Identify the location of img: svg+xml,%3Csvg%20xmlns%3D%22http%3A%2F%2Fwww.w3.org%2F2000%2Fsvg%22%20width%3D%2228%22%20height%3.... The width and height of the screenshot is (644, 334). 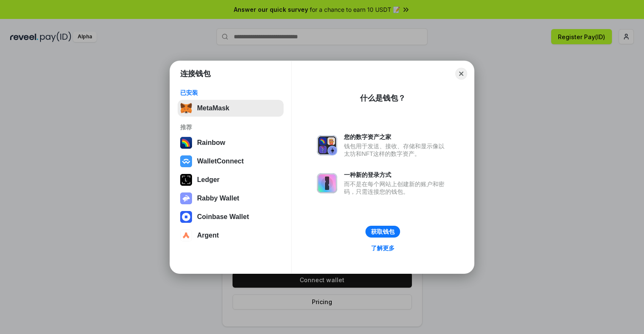
(186, 180).